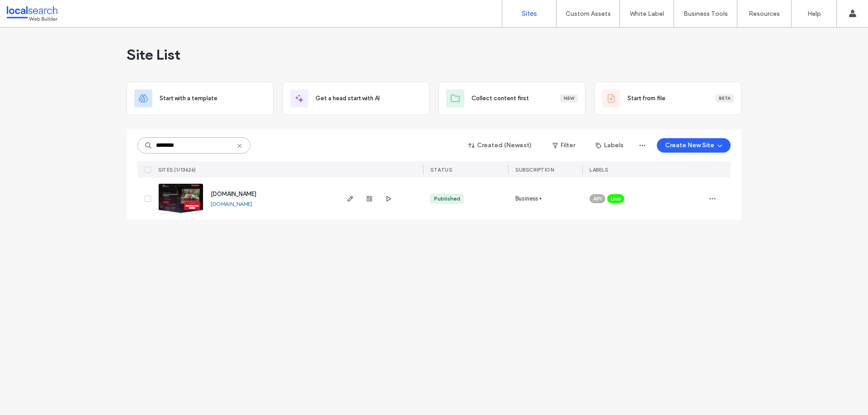 This screenshot has height=415, width=868. Describe the element at coordinates (668, 99) in the screenshot. I see `div: Start from fileBeta` at that location.